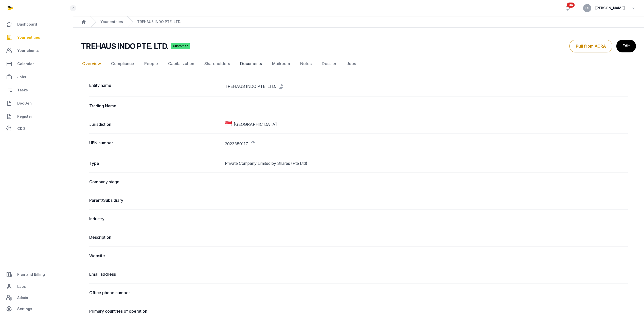 This screenshot has height=319, width=644. Describe the element at coordinates (159, 21) in the screenshot. I see `a: TREHAUS INDO PTE. LTD.` at that location.